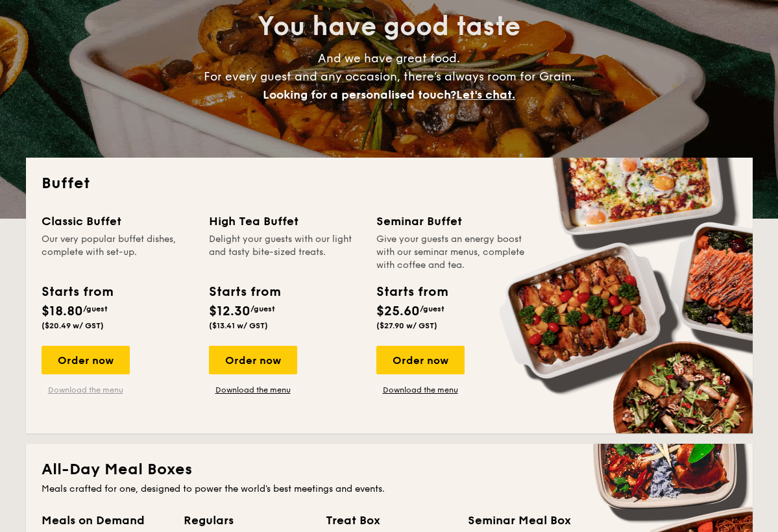 The height and width of the screenshot is (532, 778). Describe the element at coordinates (285, 252) in the screenshot. I see `div: Delight your guests with our light and tasty bite-sized treats.` at that location.